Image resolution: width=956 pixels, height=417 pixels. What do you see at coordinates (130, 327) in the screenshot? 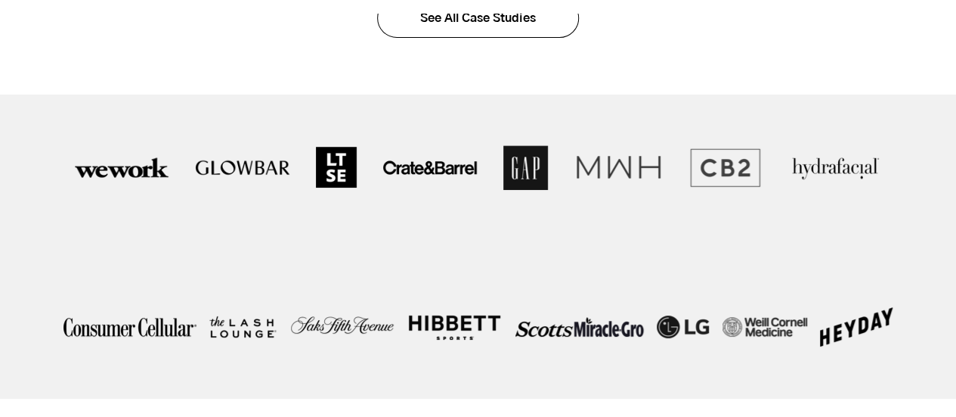
I see `img: Consumer_Cellular_logo.svg` at bounding box center [130, 327].